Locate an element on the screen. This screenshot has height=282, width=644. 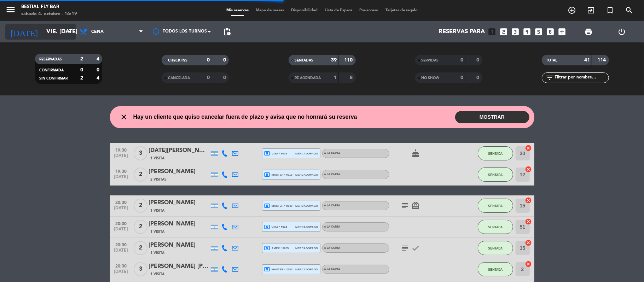
span: CONFIRMADA is located at coordinates (51, 70).